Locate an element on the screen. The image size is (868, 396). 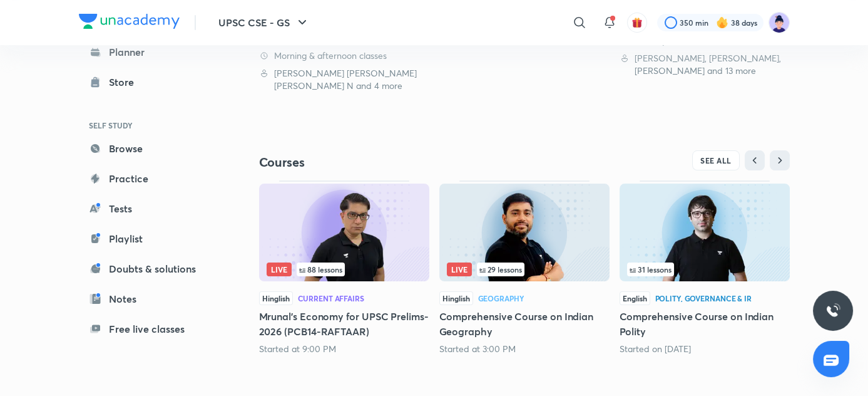
button: UPSC CSE - GS is located at coordinates (264, 22).